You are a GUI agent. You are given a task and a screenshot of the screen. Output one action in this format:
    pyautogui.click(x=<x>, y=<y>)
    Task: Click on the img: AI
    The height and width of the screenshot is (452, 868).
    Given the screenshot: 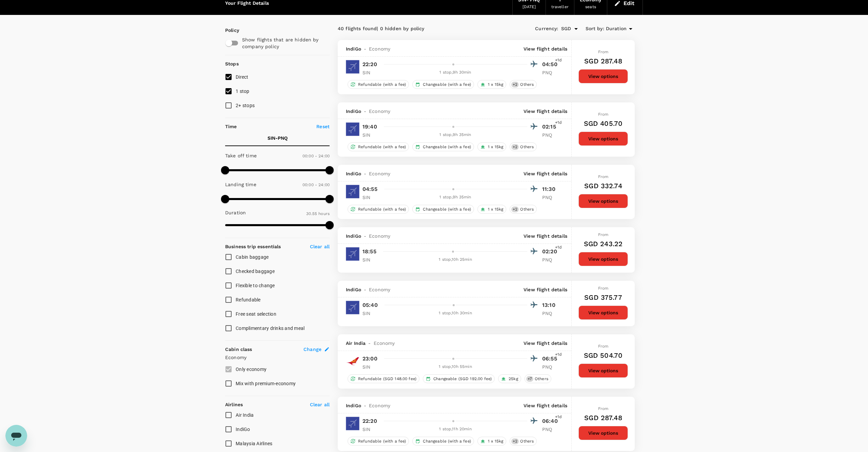 What is the action you would take?
    pyautogui.click(x=353, y=361)
    